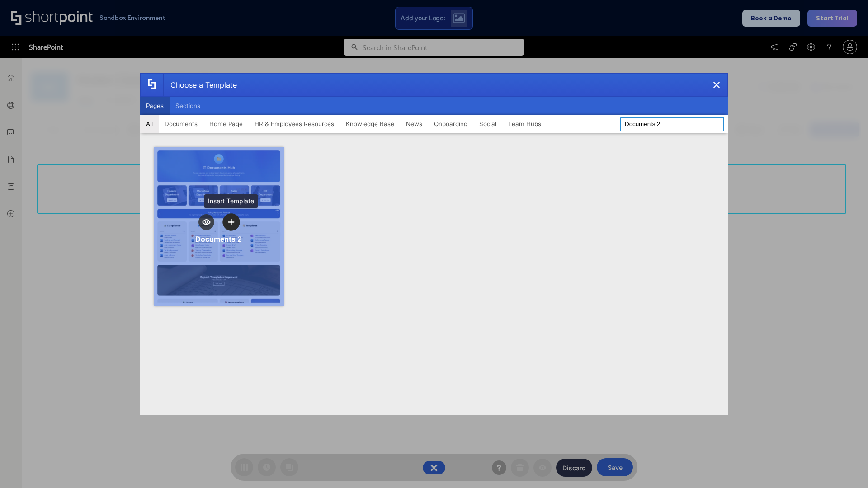  What do you see at coordinates (488, 124) in the screenshot?
I see `button: Social` at bounding box center [488, 124].